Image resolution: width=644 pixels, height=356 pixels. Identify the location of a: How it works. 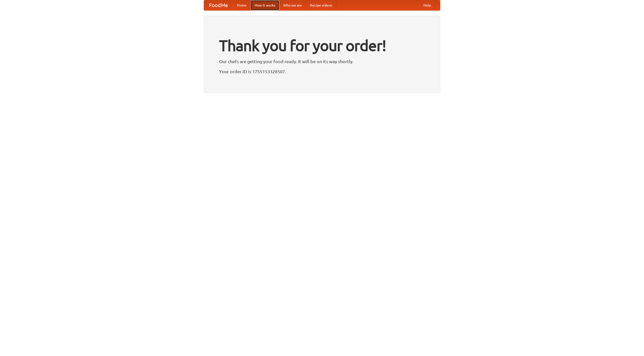
(265, 5).